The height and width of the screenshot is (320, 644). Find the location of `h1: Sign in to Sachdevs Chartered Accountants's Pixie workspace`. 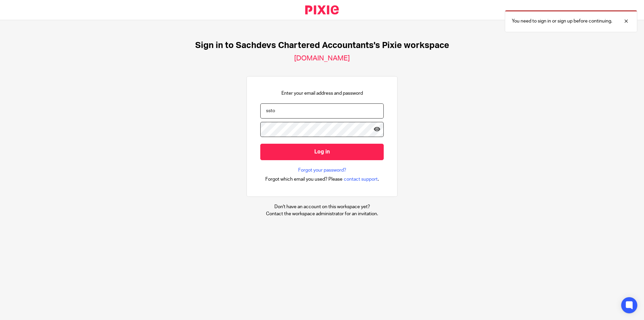

h1: Sign in to Sachdevs Chartered Accountants's Pixie workspace is located at coordinates (322, 45).